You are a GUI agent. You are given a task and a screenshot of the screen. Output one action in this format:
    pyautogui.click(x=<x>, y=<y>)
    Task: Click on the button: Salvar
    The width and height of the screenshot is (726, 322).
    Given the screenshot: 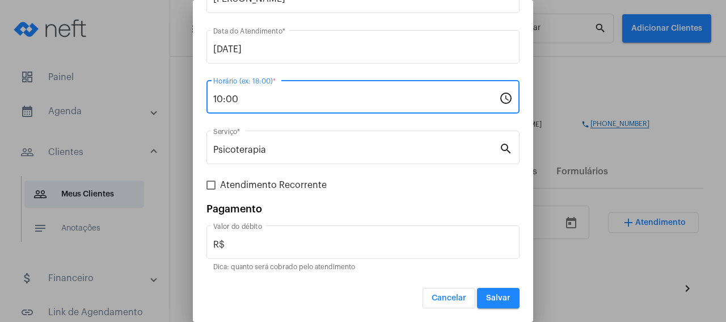 What is the action you would take?
    pyautogui.click(x=498, y=298)
    